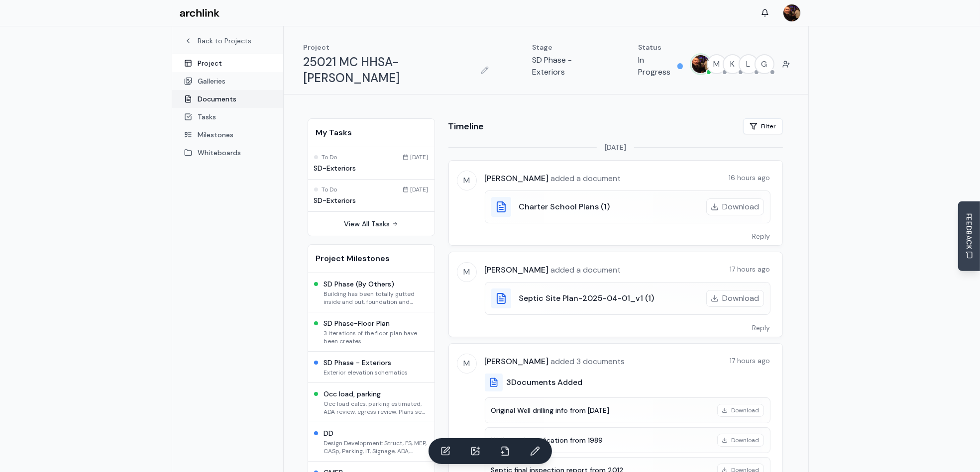 The image size is (980, 472). What do you see at coordinates (564, 47) in the screenshot?
I see `p: Stage` at bounding box center [564, 47].